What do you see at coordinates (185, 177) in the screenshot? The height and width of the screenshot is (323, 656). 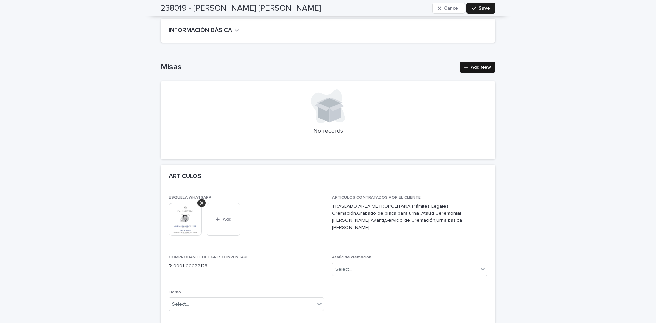 I see `h2: ARTÍCULOS` at bounding box center [185, 177].